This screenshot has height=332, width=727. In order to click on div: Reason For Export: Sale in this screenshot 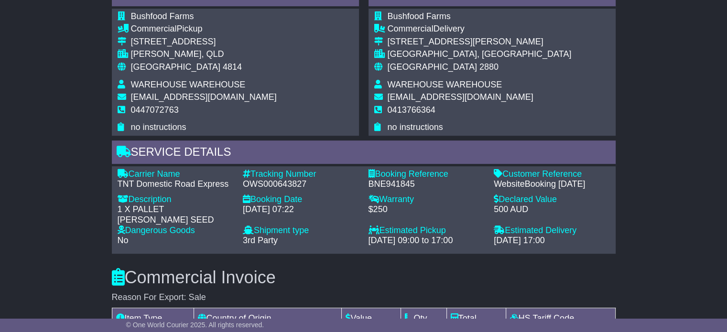, I will do `click(364, 298)`.